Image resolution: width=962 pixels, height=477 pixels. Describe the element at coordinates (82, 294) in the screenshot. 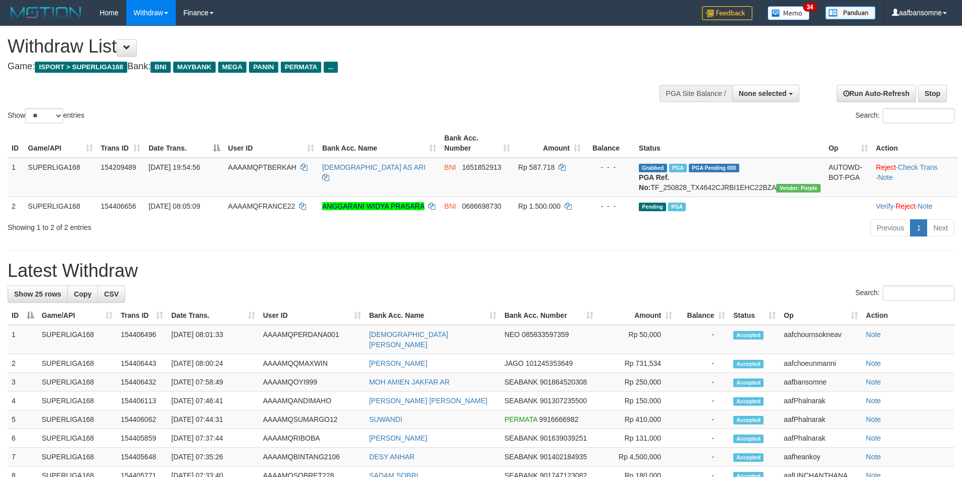

I see `span: Copy` at that location.